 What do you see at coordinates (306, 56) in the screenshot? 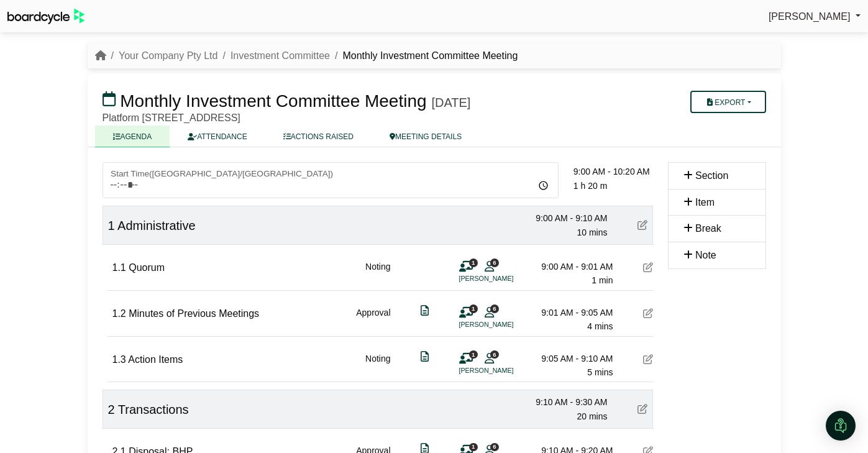
I see `nav: breadcrumb` at bounding box center [306, 56].